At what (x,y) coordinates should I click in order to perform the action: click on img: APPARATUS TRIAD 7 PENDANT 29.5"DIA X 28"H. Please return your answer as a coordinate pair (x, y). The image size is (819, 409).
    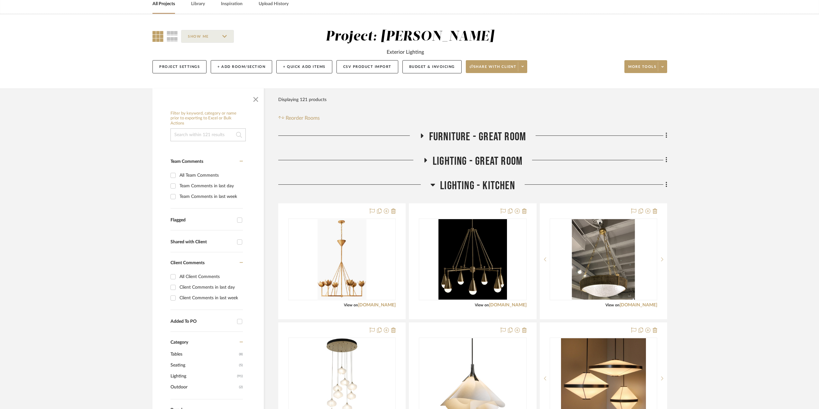
    Looking at the image, I should click on (473, 259).